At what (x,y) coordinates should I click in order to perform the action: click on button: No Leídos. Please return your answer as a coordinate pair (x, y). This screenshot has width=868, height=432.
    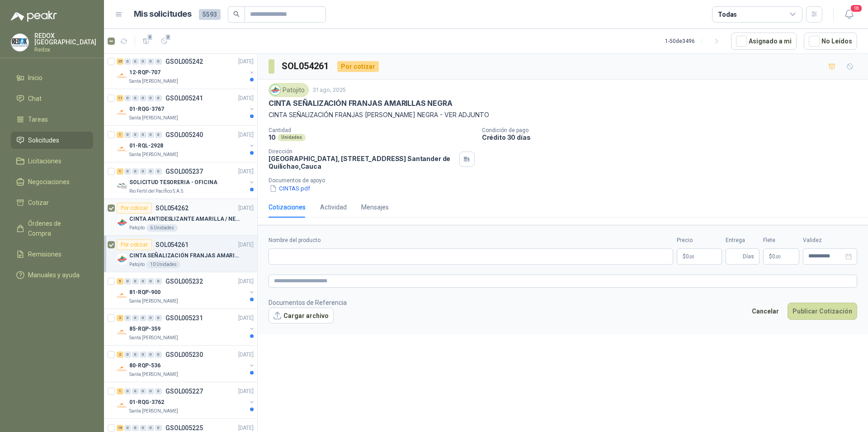
    Looking at the image, I should click on (830, 41).